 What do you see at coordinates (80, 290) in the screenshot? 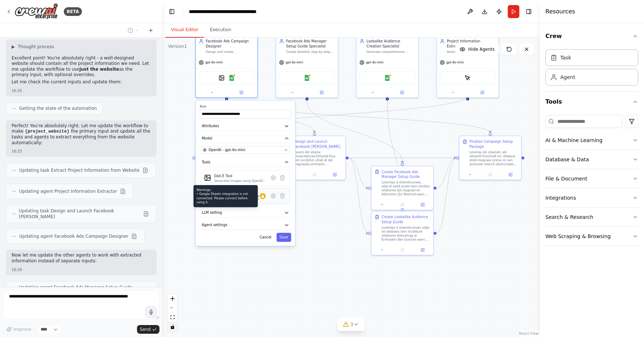
I see `span: Updating agent Facebook Ads Manager Setup Guide Specialist` at bounding box center [80, 290].